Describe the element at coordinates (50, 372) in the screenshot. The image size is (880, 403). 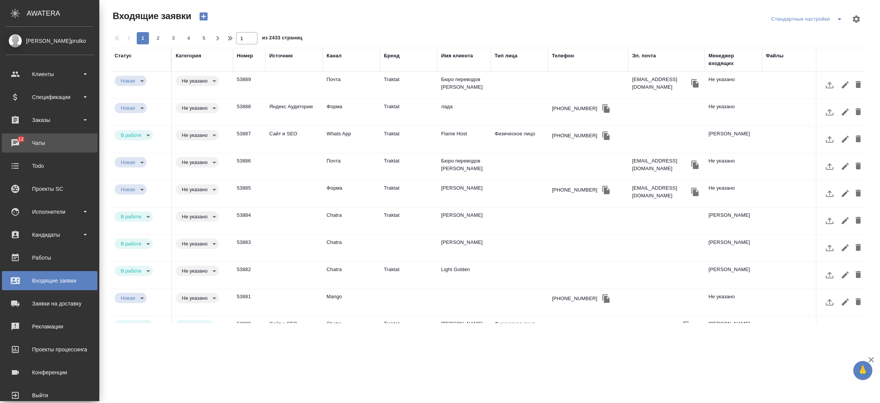
I see `a: Конференции` at that location.